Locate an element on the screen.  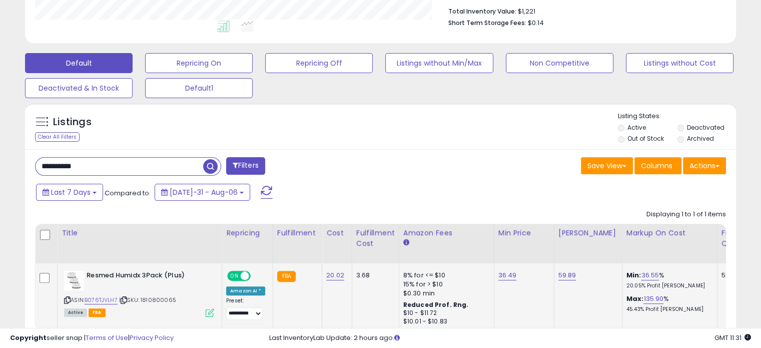
div: $10.01 - $10.83 is located at coordinates (445, 321).